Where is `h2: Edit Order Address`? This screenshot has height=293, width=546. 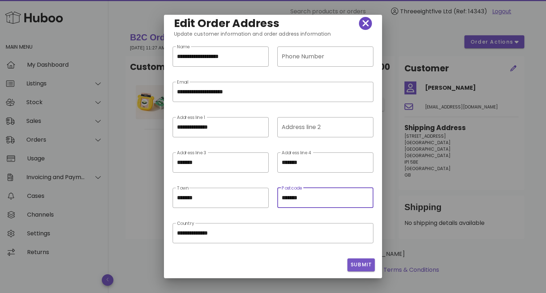
h2: Edit Order Address is located at coordinates (227, 23).